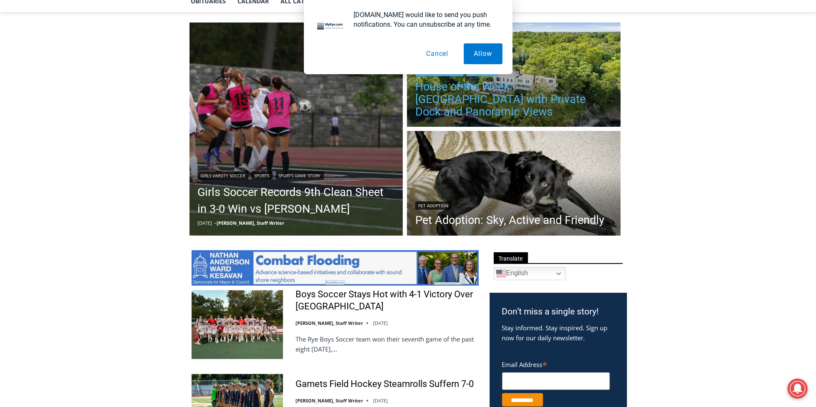 The width and height of the screenshot is (816, 407). Describe the element at coordinates (89, 75) in the screenshot. I see `div: 1` at that location.